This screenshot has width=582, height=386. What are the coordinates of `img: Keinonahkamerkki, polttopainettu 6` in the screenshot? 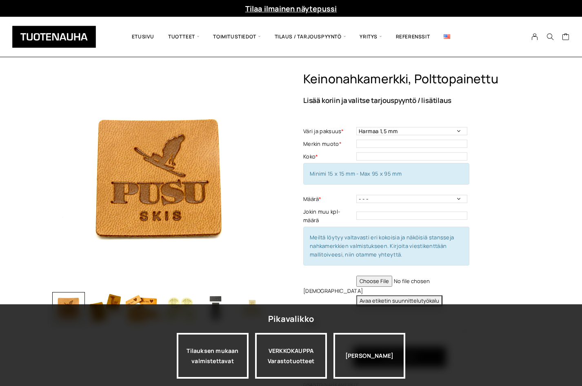 It's located at (252, 308).